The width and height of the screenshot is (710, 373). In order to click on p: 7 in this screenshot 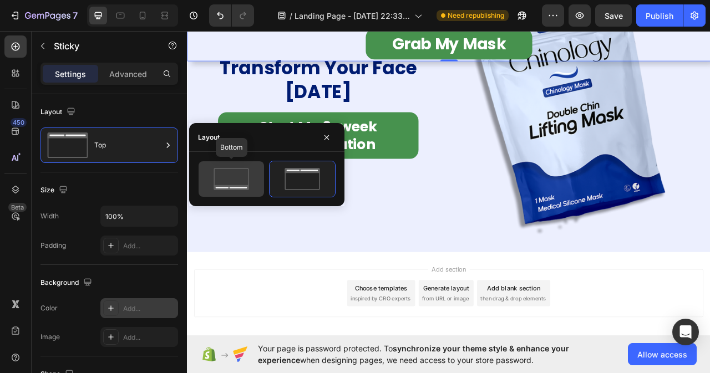, I will do `click(75, 16)`.